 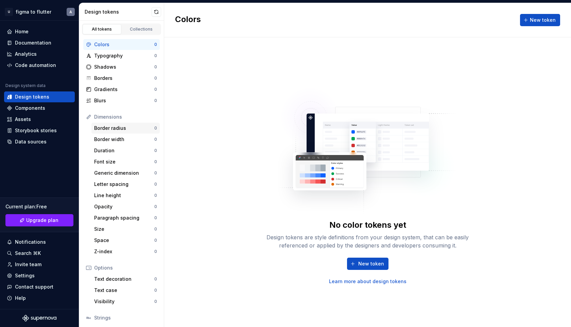 What do you see at coordinates (39, 207) in the screenshot?
I see `div: Current plan : Free` at bounding box center [39, 207].